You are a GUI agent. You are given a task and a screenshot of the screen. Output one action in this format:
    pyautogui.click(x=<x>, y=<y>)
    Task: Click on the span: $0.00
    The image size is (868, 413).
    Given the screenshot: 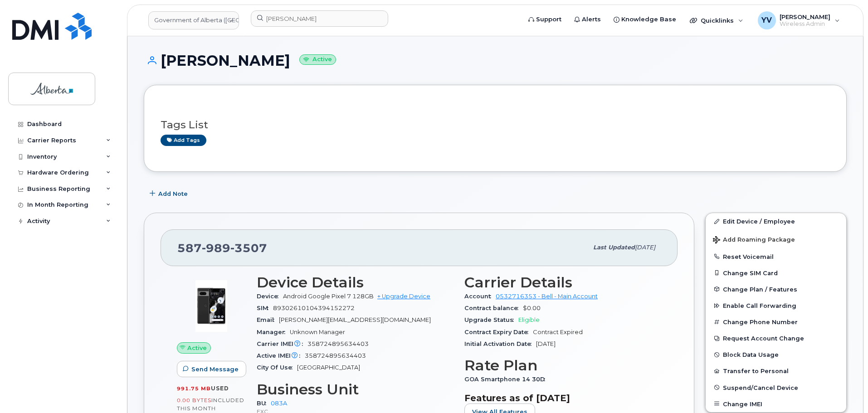 What is the action you would take?
    pyautogui.click(x=531, y=308)
    